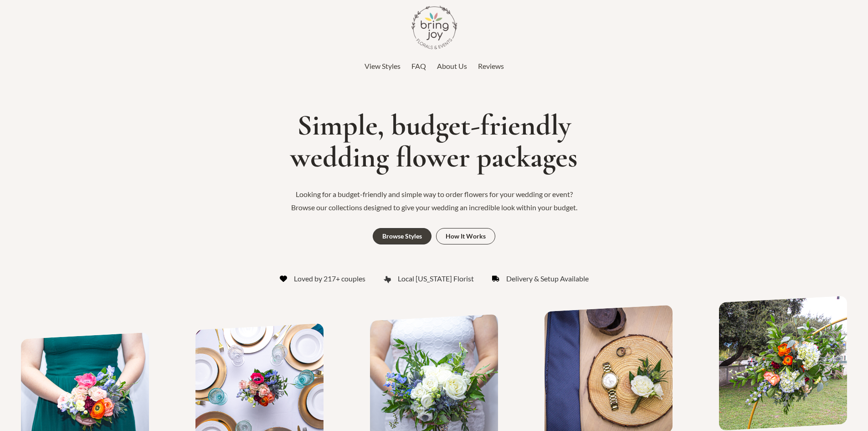 This screenshot has width=868, height=431. What do you see at coordinates (491, 66) in the screenshot?
I see `a: Reviews` at bounding box center [491, 66].